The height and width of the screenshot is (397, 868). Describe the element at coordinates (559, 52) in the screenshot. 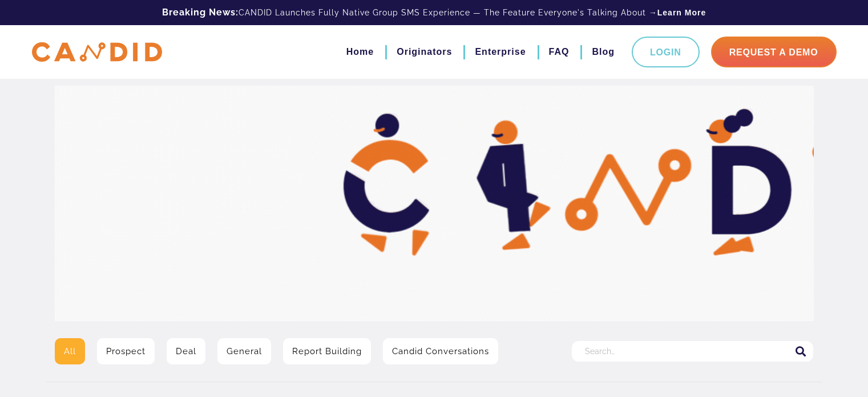

I see `a: FAQ` at that location.